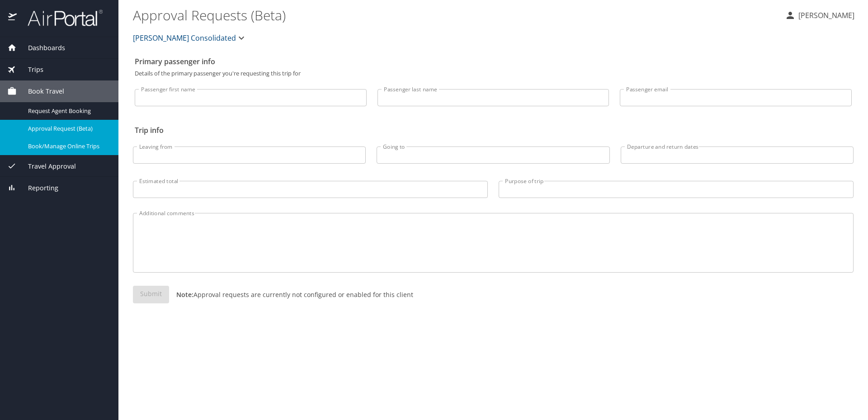 This screenshot has height=420, width=868. I want to click on strong: Note:, so click(185, 295).